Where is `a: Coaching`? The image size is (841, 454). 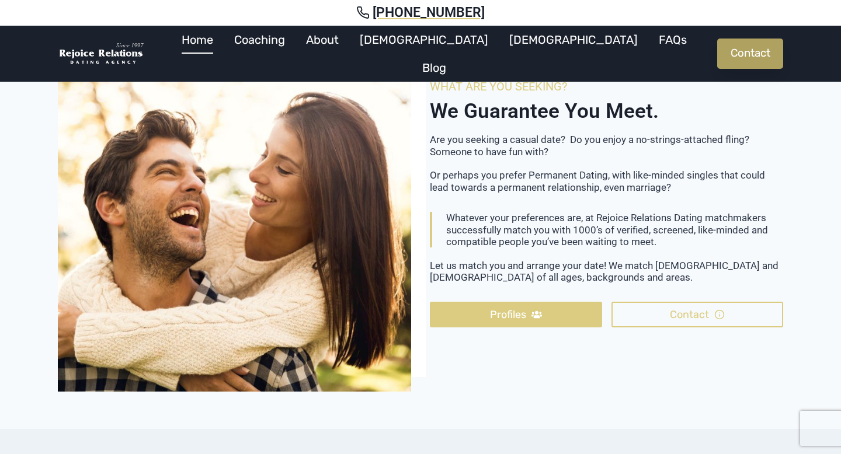 a: Coaching is located at coordinates (259, 40).